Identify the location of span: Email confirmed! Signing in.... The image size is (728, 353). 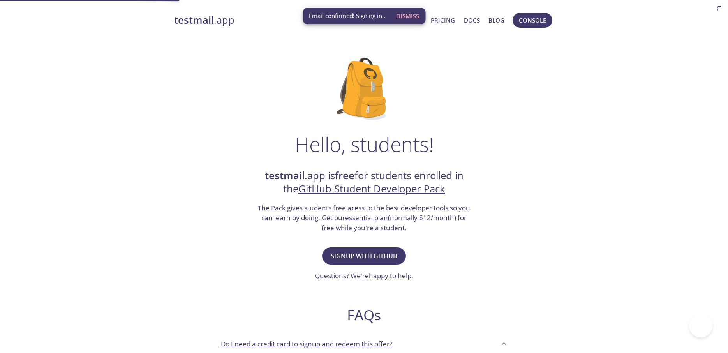
(348, 16).